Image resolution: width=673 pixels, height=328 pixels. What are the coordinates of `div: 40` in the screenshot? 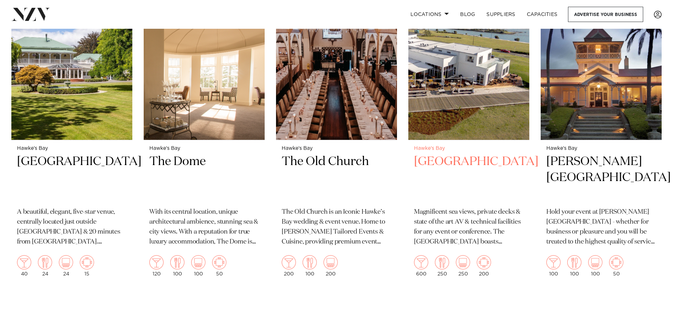 It's located at (24, 266).